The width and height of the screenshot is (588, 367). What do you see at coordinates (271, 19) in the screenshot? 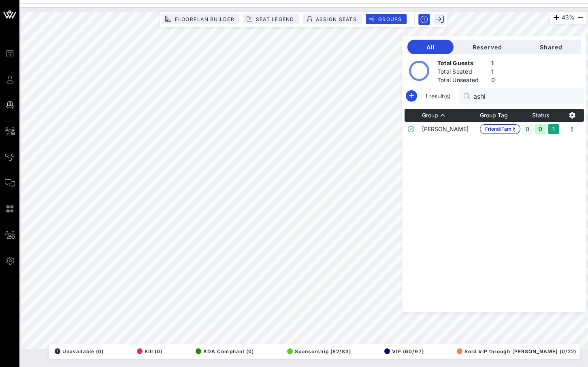
I see `button: Seat Legend` at bounding box center [271, 19].